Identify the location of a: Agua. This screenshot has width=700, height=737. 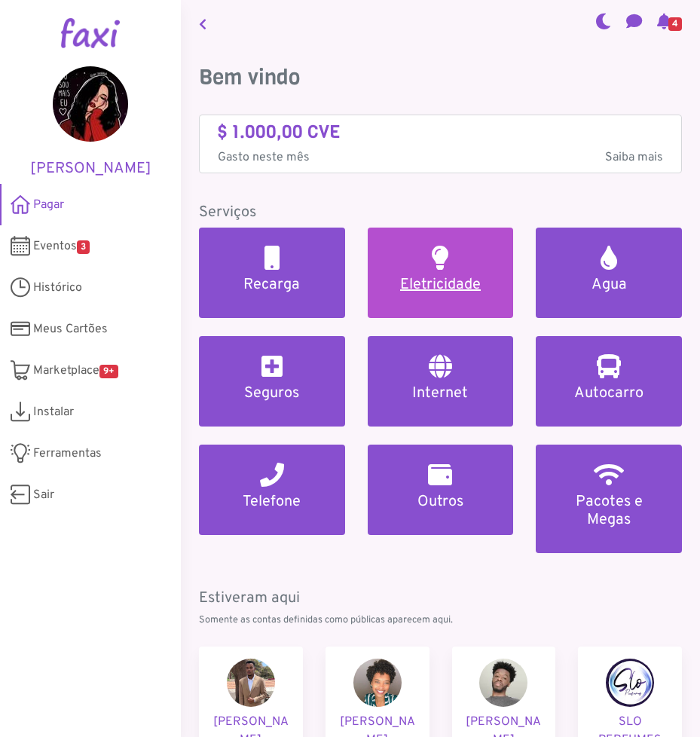
(609, 273).